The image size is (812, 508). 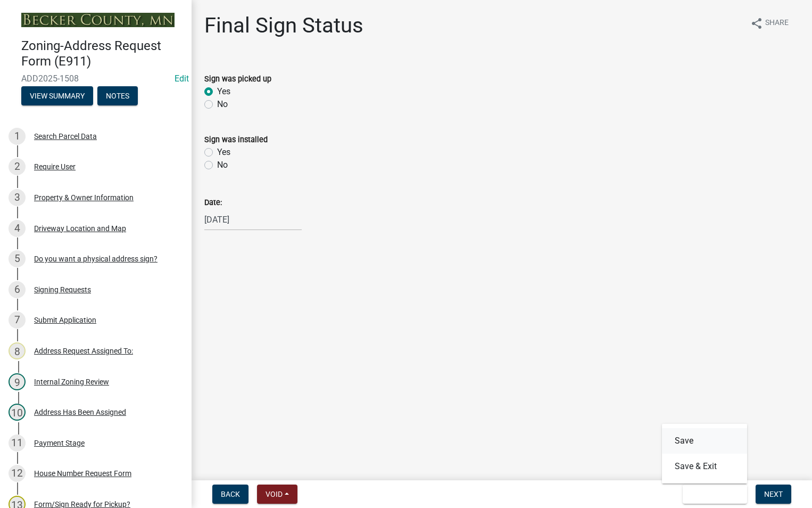 What do you see at coordinates (57, 96) in the screenshot?
I see `button: View Summary` at bounding box center [57, 96].